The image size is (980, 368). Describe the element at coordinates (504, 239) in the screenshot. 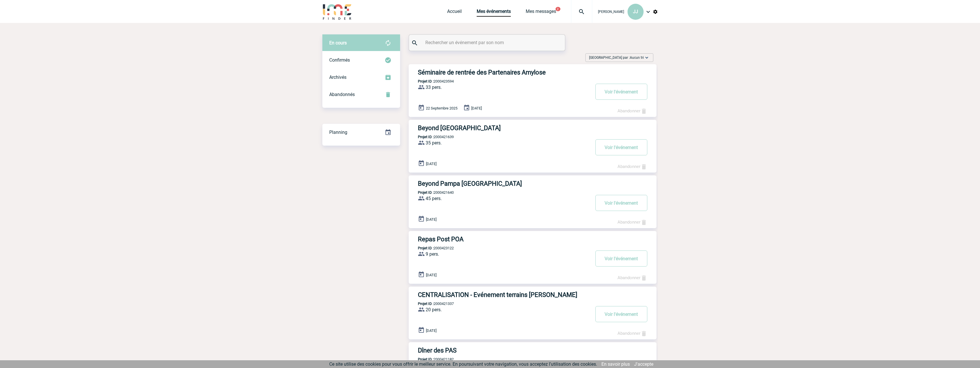

I see `h3: Repas Post POA` at that location.